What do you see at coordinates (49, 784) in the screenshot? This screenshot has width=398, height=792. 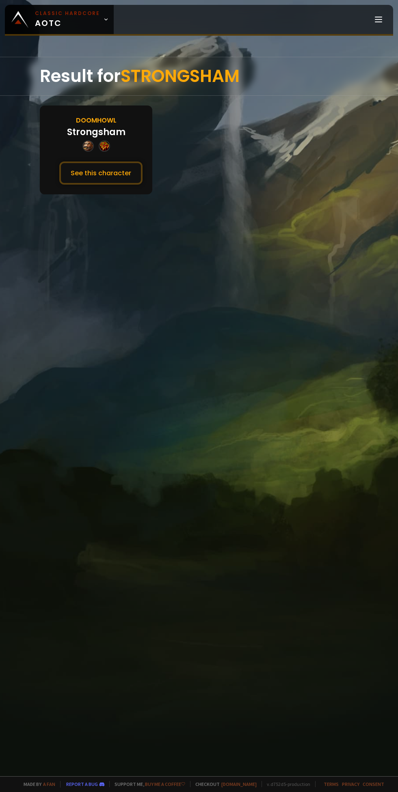 I see `a: a fan` at bounding box center [49, 784].